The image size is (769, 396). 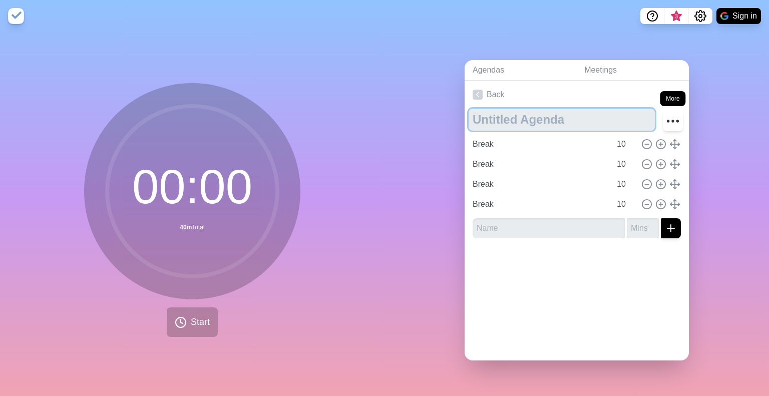 What do you see at coordinates (652, 16) in the screenshot?
I see `button: Help` at bounding box center [652, 16].